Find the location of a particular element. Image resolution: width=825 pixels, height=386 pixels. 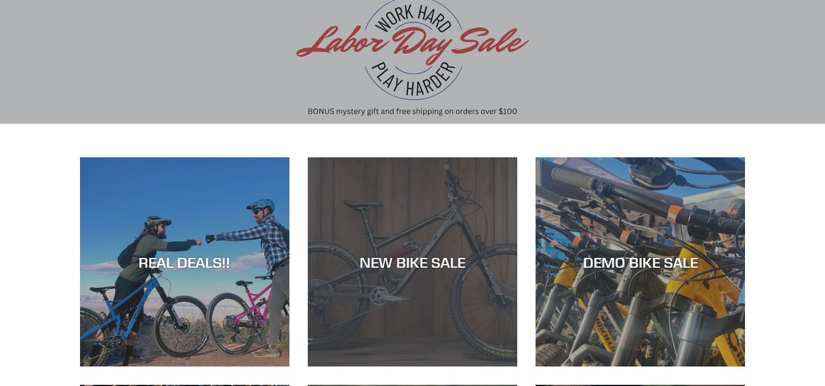

a: REAL DEALS!! is located at coordinates (184, 262).